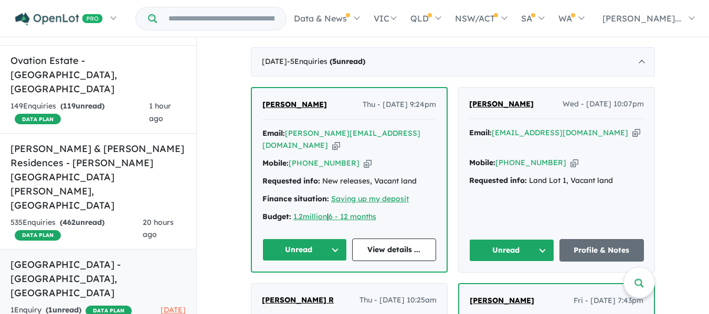 This screenshot has width=709, height=314. Describe the element at coordinates (370, 199) in the screenshot. I see `a: Saving up my deposit` at that location.